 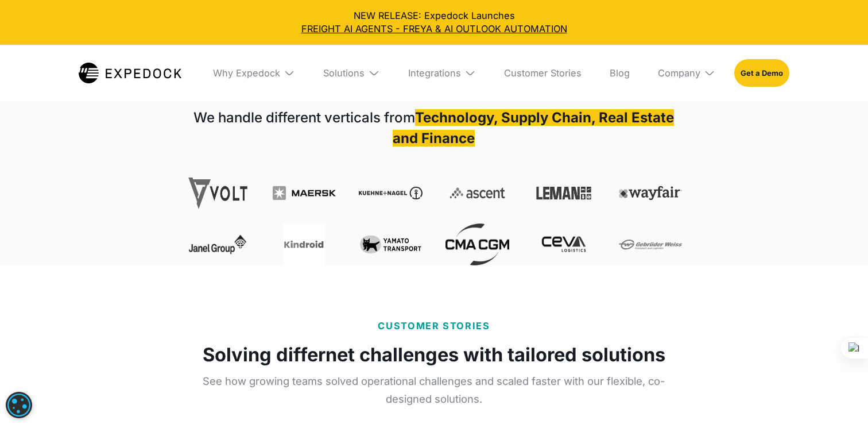 What do you see at coordinates (433, 28) in the screenshot?
I see `a: FREIGHT AI AGENTS - FREYA & AI OUTLOOK AUTOMATION` at bounding box center [433, 28].